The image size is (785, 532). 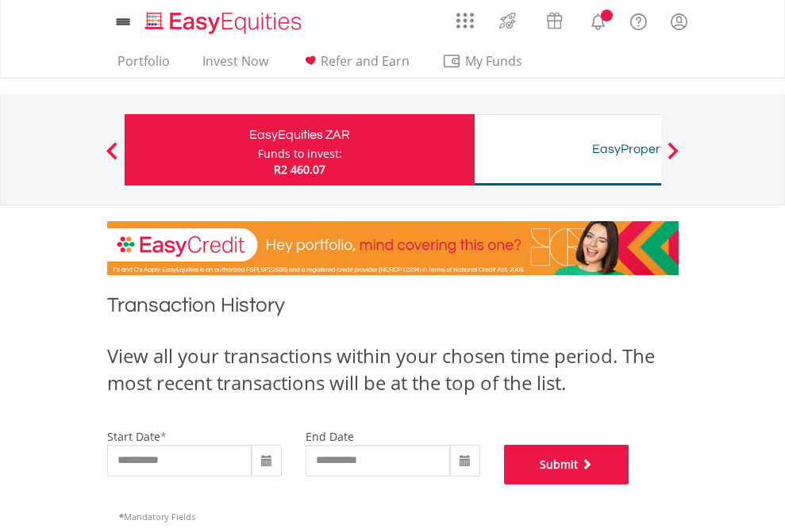 What do you see at coordinates (566, 465) in the screenshot?
I see `button: Submit` at bounding box center [566, 465].